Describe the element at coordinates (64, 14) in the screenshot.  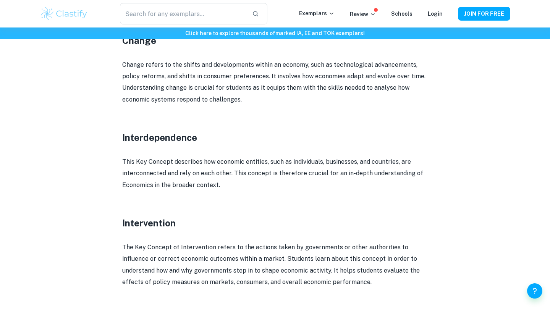
I see `img: Clastify logo` at that location.